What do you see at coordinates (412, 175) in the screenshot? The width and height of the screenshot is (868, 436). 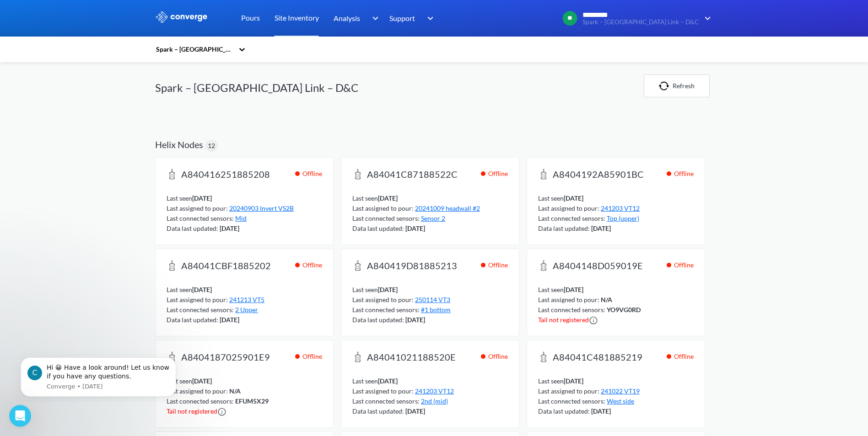 I see `span: A84041C87188522C` at bounding box center [412, 175].